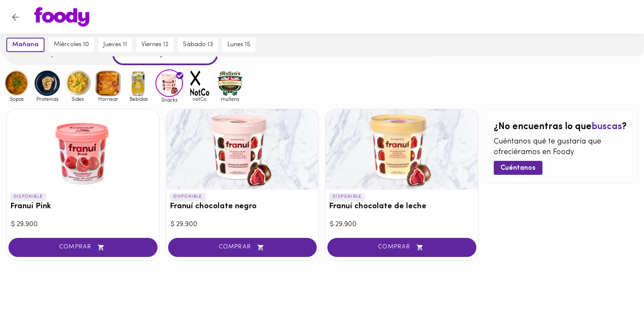 Image resolution: width=644 pixels, height=309 pixels. What do you see at coordinates (243, 206) in the screenshot?
I see `h3: Franuí chocolate negro` at bounding box center [243, 206].